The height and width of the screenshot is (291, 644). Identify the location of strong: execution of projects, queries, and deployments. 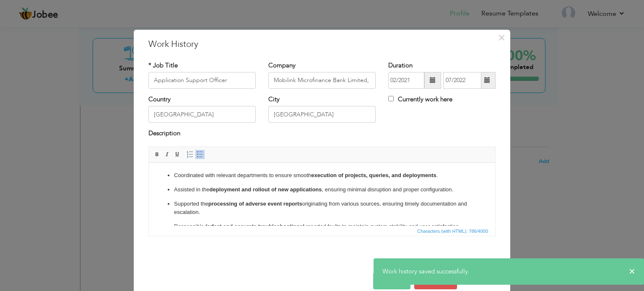
(224, 12).